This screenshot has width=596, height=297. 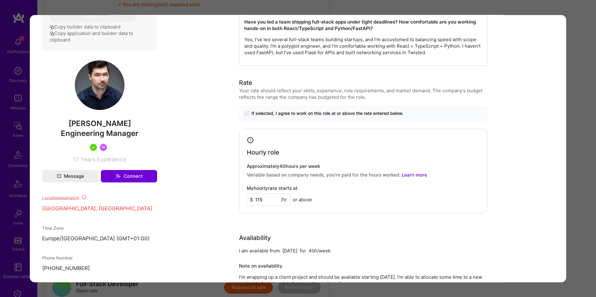 What do you see at coordinates (100, 133) in the screenshot?
I see `span: Engineering Manager` at bounding box center [100, 133].